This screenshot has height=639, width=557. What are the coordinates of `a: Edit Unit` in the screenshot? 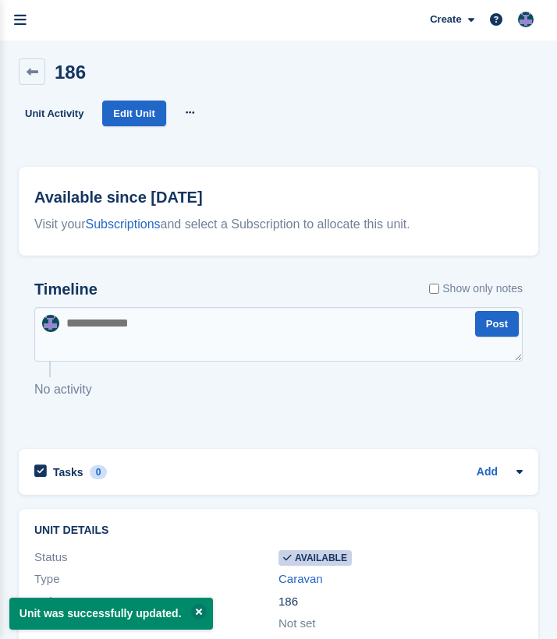 It's located at (133, 113).